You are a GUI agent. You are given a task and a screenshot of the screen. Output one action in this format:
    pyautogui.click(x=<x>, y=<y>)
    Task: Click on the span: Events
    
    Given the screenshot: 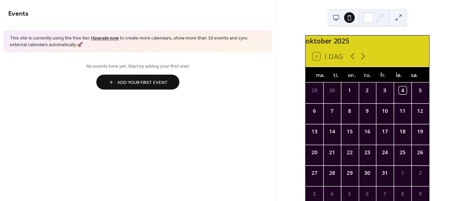 What is the action you would take?
    pyautogui.click(x=18, y=14)
    